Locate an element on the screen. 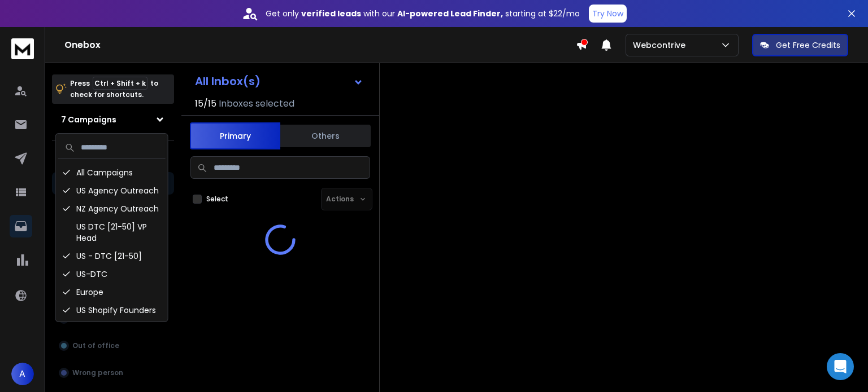  img: logo is located at coordinates (23, 49).